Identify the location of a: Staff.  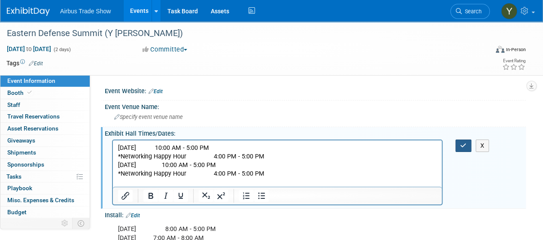
(45, 105).